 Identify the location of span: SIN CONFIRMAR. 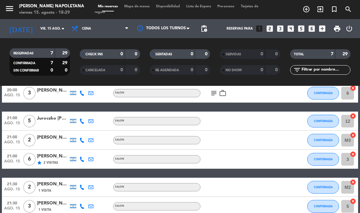
(26, 71).